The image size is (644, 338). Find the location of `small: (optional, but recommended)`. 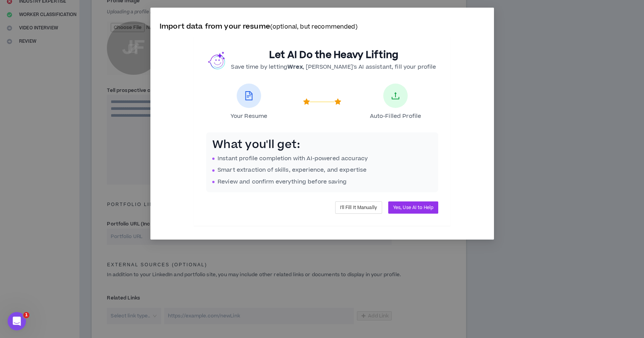

small: (optional, but recommended) is located at coordinates (313, 27).